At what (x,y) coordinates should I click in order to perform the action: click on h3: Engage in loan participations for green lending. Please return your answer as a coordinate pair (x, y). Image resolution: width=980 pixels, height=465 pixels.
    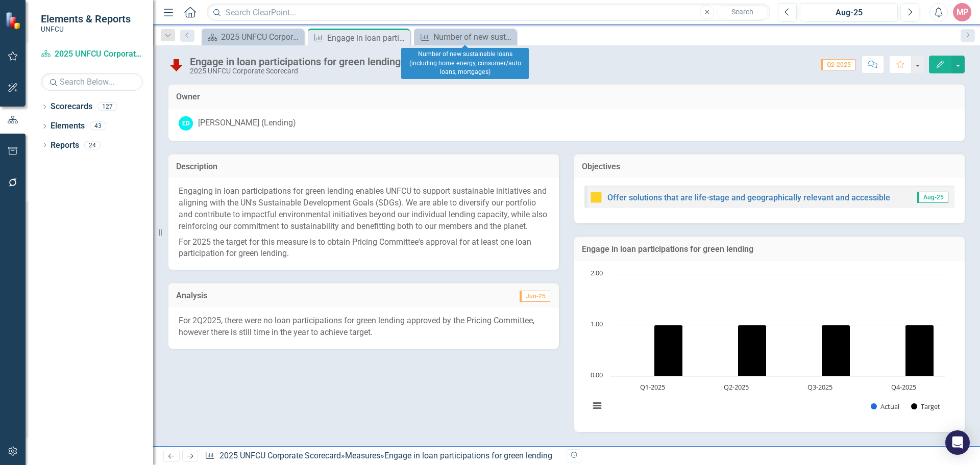
    Looking at the image, I should click on (769, 250).